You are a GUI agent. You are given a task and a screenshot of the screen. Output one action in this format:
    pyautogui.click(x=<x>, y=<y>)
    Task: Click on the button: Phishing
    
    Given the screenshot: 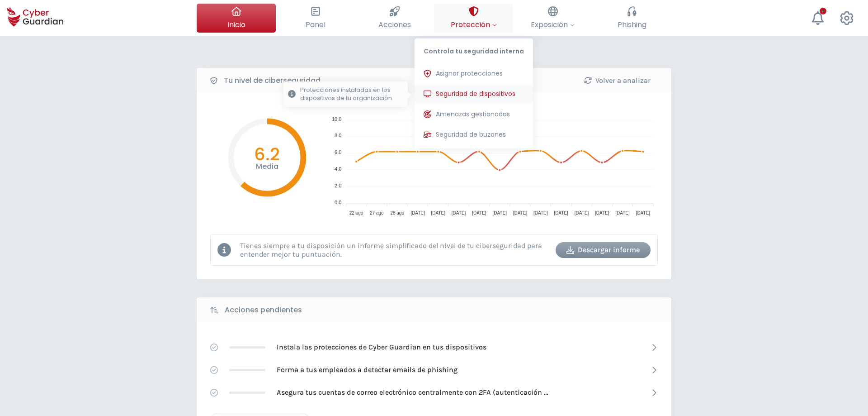 What is the action you would take?
    pyautogui.click(x=631, y=18)
    